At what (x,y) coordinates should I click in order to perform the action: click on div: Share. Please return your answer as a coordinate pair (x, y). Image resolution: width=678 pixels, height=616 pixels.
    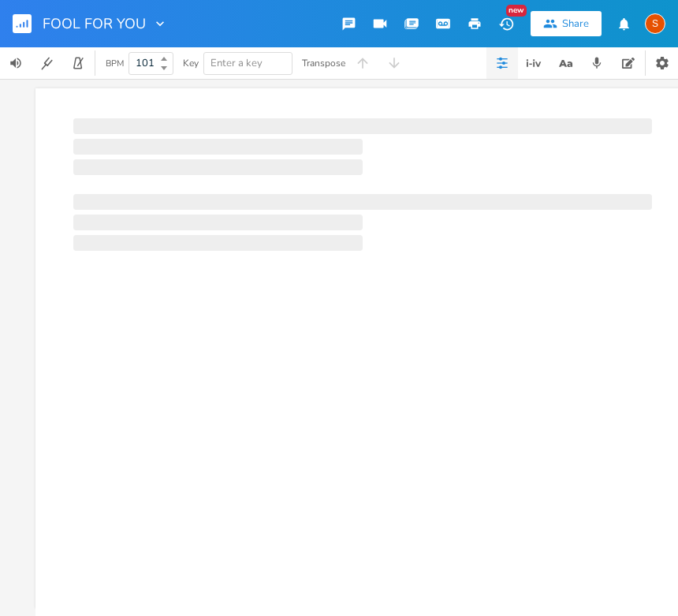
    Looking at the image, I should click on (575, 24).